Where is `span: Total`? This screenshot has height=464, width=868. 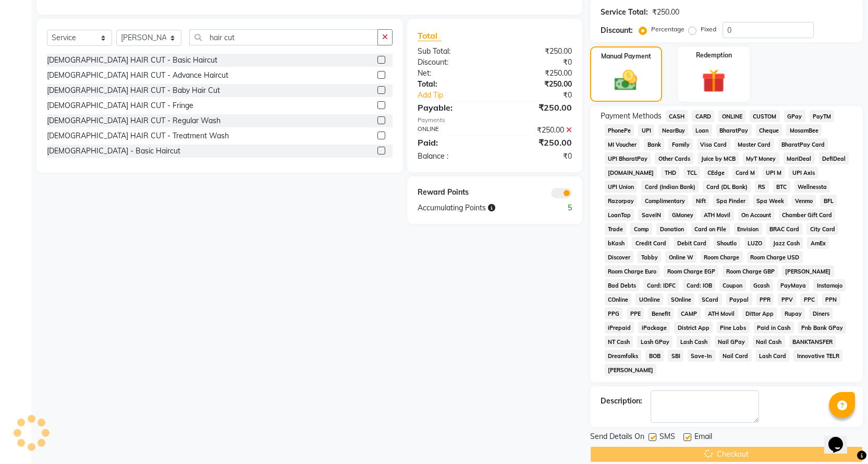 span: Total is located at coordinates (429, 36).